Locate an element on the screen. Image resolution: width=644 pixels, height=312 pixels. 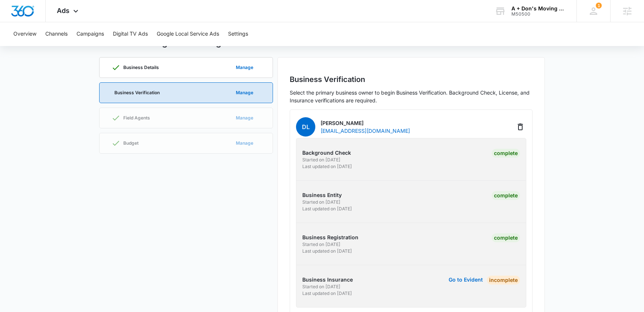
button: Overview is located at coordinates (25, 34).